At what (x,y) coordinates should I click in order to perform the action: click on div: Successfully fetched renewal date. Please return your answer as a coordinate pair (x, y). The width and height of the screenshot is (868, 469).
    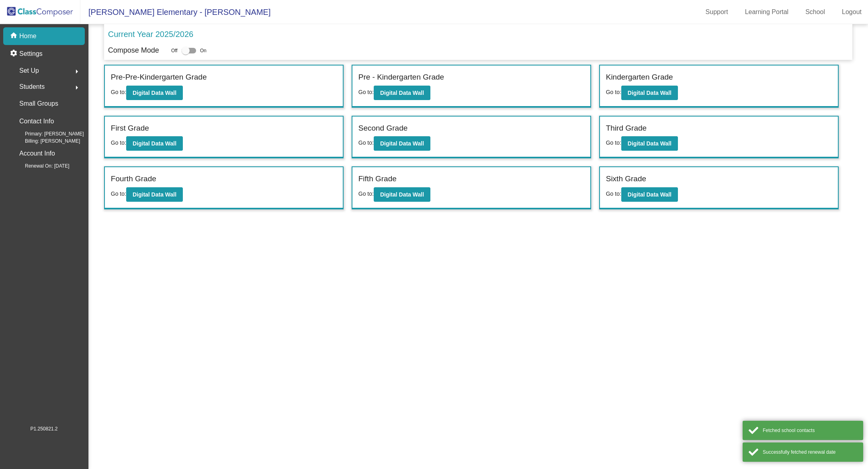
    Looking at the image, I should click on (810, 452).